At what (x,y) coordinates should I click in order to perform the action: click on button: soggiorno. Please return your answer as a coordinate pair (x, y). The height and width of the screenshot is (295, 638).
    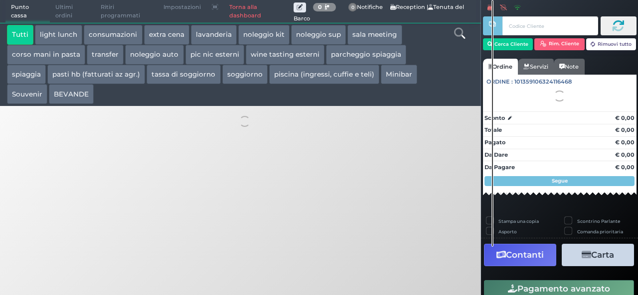
    Looking at the image, I should click on (245, 75).